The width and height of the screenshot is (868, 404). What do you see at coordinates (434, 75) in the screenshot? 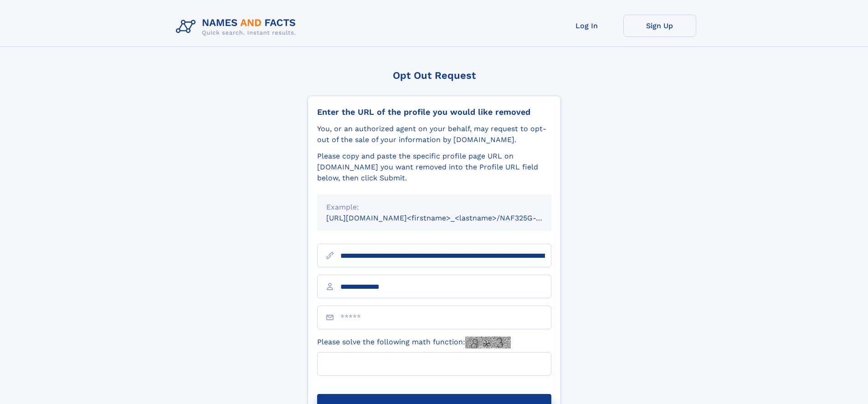
I see `div: Opt Out Request` at bounding box center [434, 75].